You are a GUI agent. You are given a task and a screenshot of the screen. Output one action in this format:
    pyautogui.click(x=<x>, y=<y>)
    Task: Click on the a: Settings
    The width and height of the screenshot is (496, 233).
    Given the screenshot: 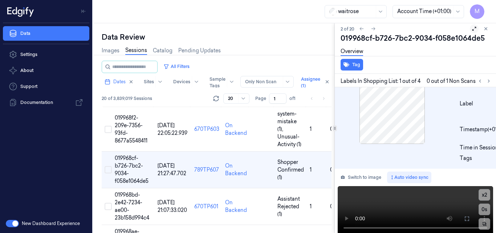 What is the action you would take?
    pyautogui.click(x=46, y=55)
    